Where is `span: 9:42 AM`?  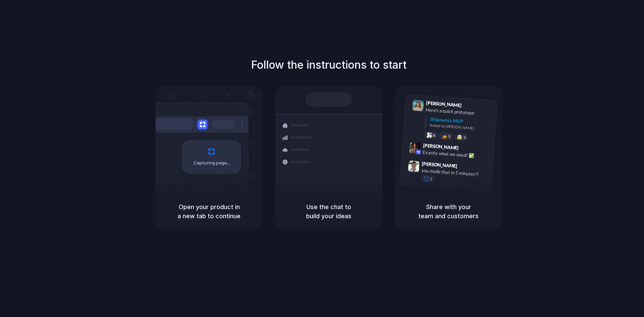 span: 9:42 AM is located at coordinates (468, 149).